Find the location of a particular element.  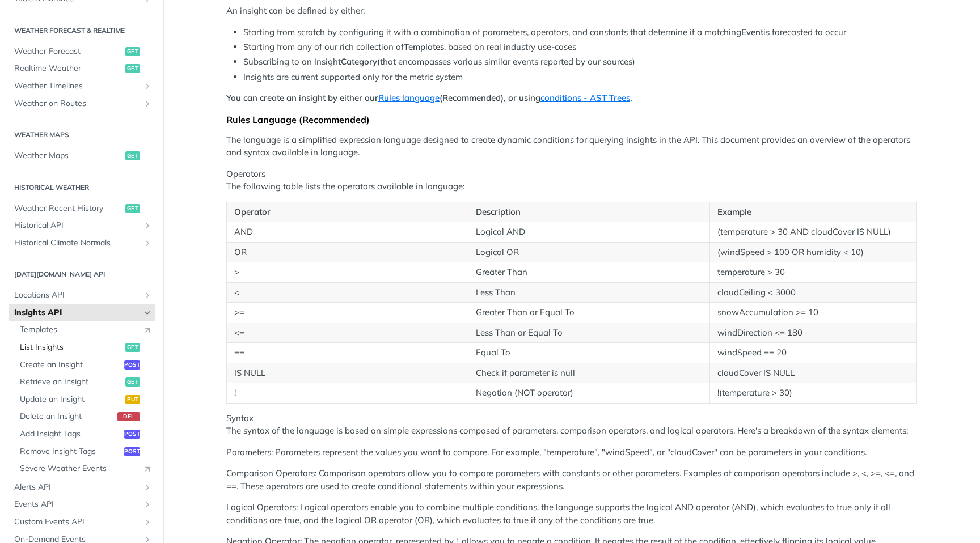

p: The language is a simplified expression language designed to create dynamic conditions for queryi... is located at coordinates (571, 146).